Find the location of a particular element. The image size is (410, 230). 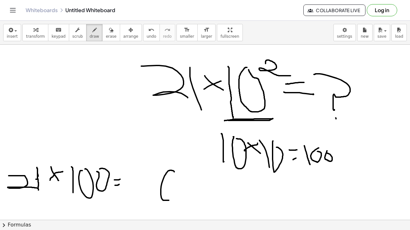

button: load is located at coordinates (399, 33).